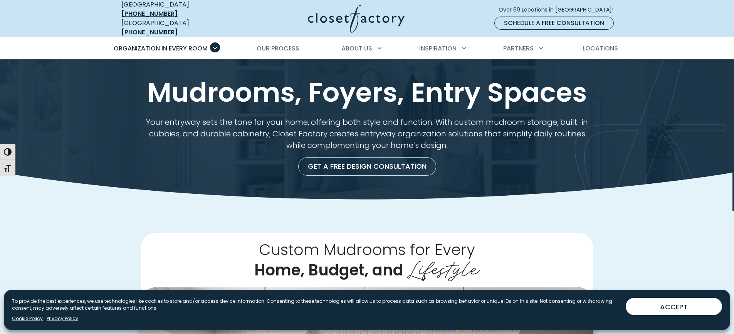 The height and width of the screenshot is (334, 734). What do you see at coordinates (329, 270) in the screenshot?
I see `span: Home, Budget, and` at bounding box center [329, 270].